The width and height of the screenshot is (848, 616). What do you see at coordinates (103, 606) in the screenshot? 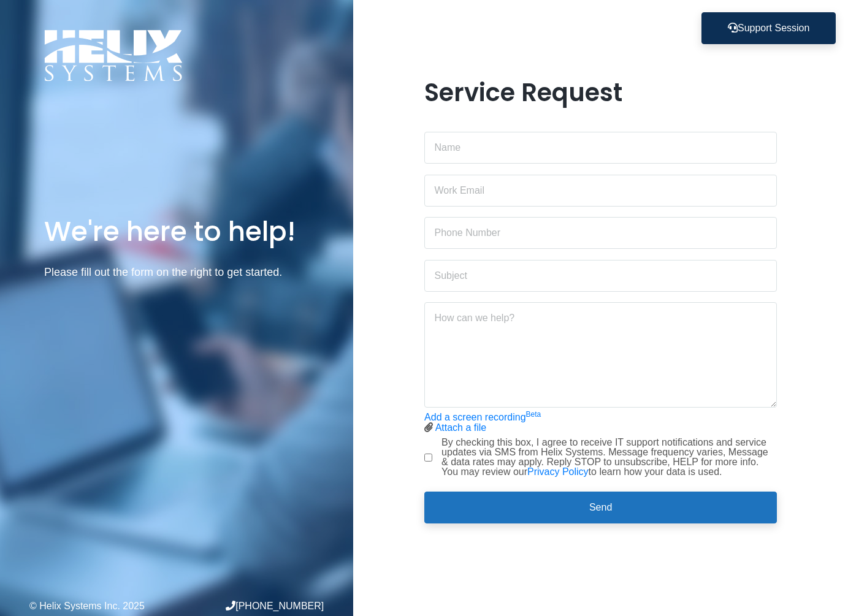
I see `div: © Helix Systems Inc. 2025` at bounding box center [103, 606].